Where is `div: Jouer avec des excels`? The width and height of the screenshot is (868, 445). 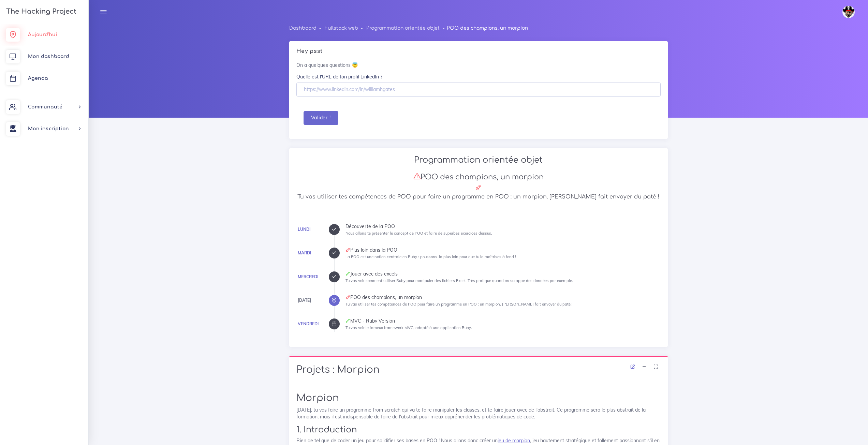 div: Jouer avec des excels is located at coordinates (503, 274).